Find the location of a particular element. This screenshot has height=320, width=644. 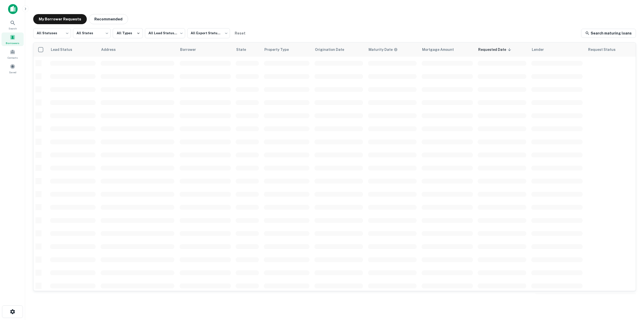

div: Saved is located at coordinates (12, 69).